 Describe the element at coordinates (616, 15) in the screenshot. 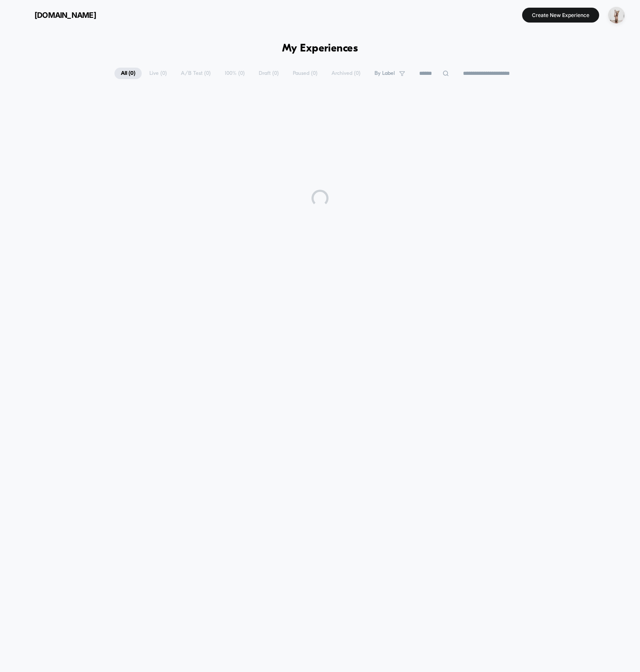

I see `button: ppic` at that location.